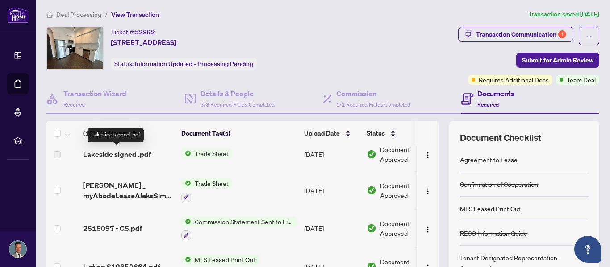  I want to click on th: Document Tag(s), so click(239, 133).